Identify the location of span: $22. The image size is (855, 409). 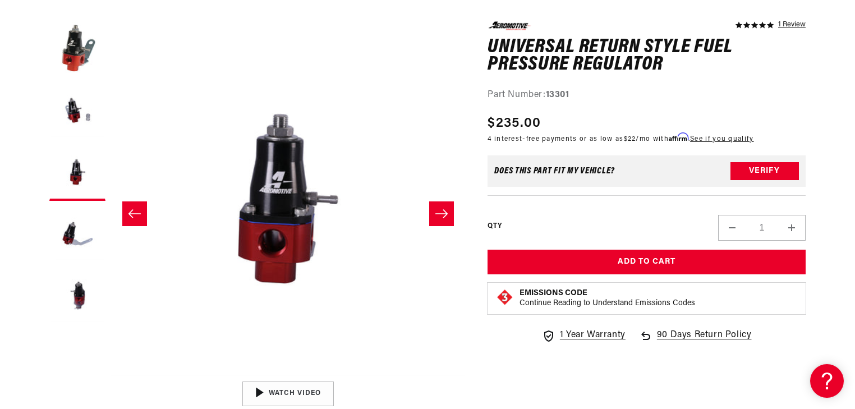
(630, 139).